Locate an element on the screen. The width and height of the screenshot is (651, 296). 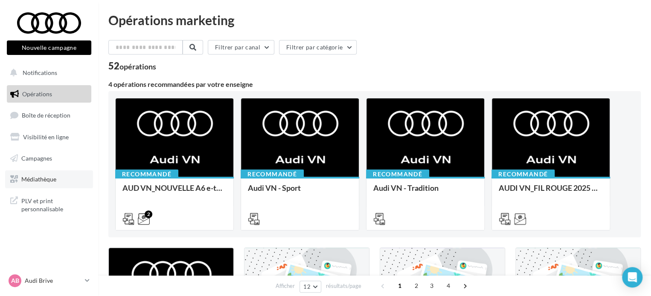
a: Campagnes is located at coordinates (49, 159).